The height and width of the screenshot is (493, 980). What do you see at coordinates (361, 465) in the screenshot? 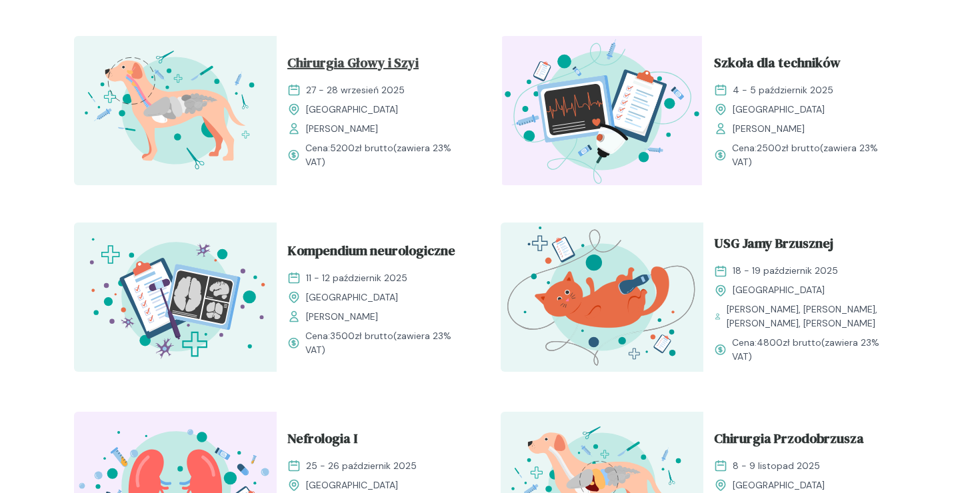
I see `span: 25 - 26 październik 2025` at bounding box center [361, 465].